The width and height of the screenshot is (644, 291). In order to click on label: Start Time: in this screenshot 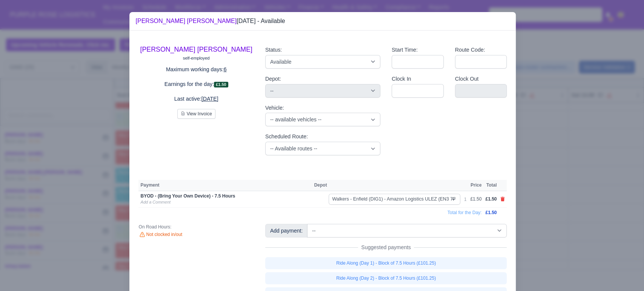, I will do `click(404, 50)`.